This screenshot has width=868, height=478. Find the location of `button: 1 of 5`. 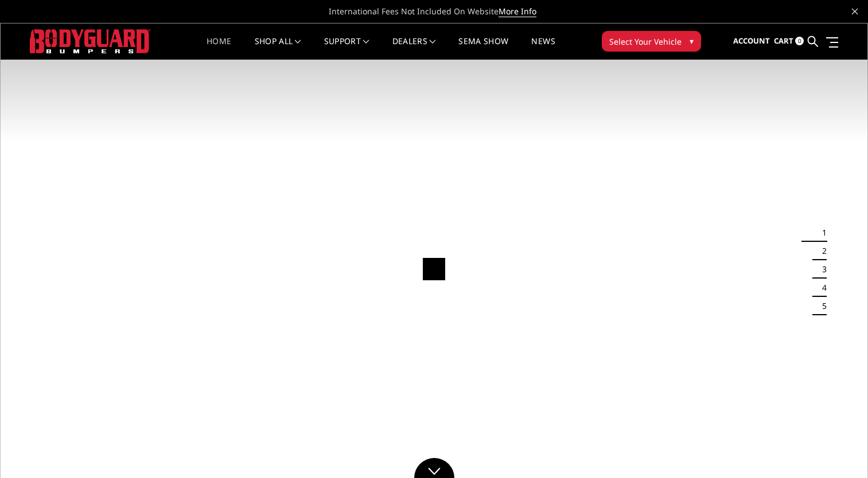

button: 1 of 5 is located at coordinates (820, 232).